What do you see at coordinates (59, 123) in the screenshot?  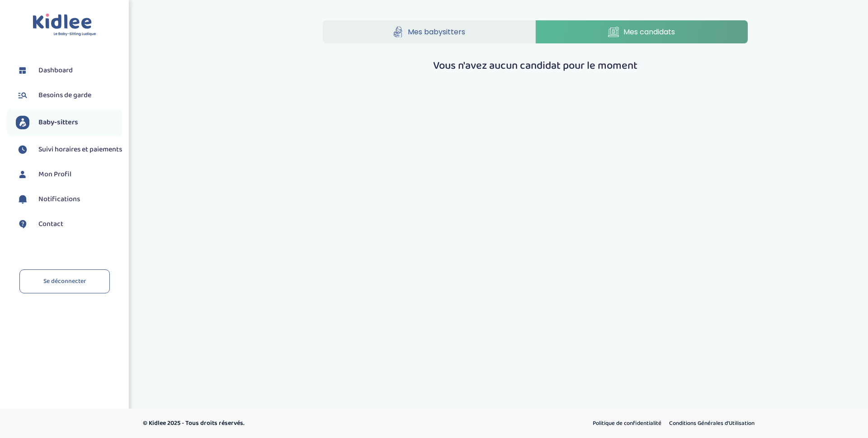 I see `span: Baby-sitters` at bounding box center [59, 123].